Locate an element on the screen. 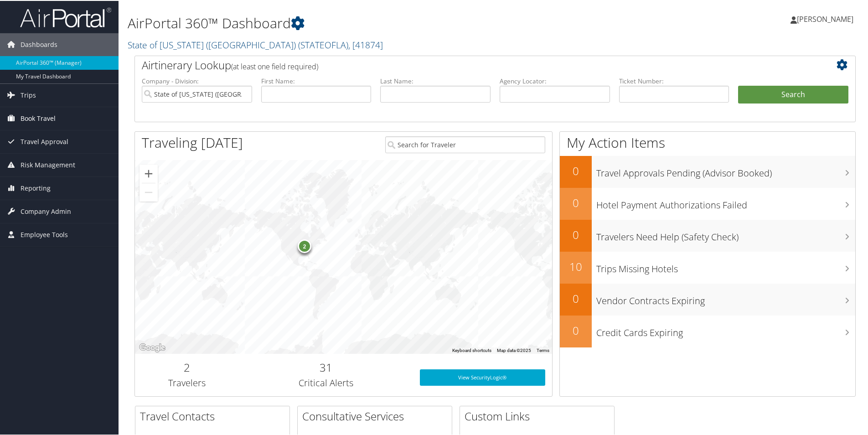 Image resolution: width=868 pixels, height=435 pixels. h1: AirPortal 360™ Dashboard is located at coordinates (373, 22).